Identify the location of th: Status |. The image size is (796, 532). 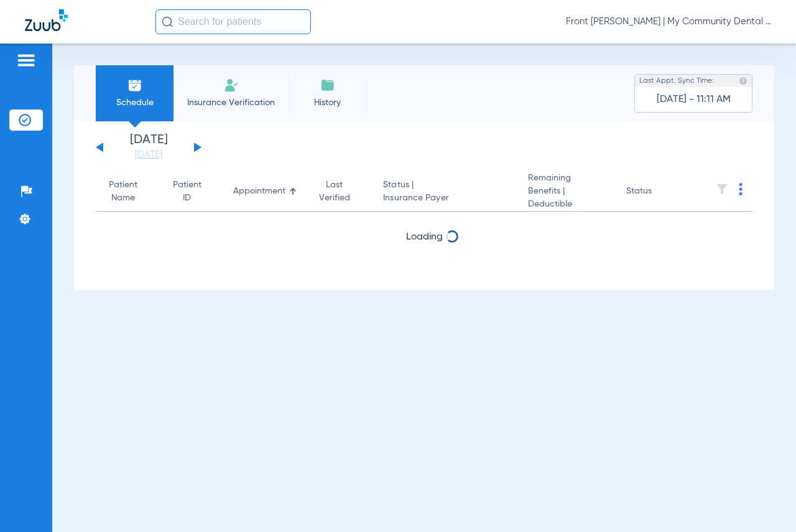
(445, 191).